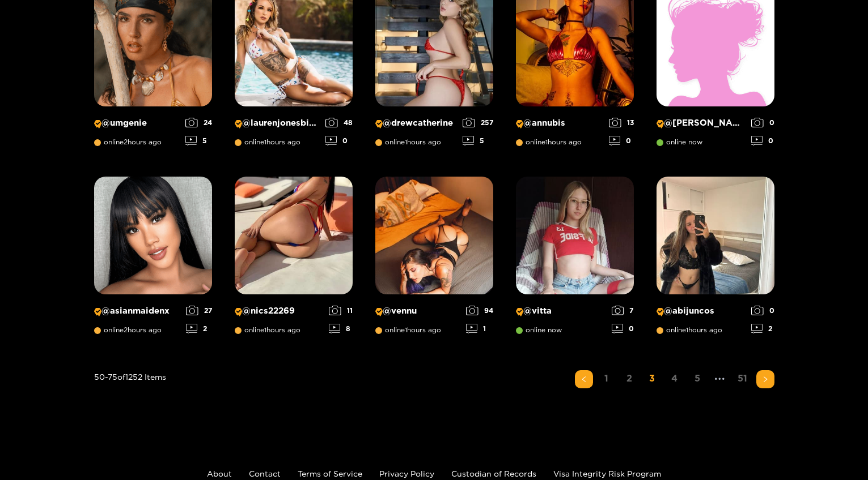 This screenshot has height=480, width=868. I want to click on li: 5, so click(697, 380).